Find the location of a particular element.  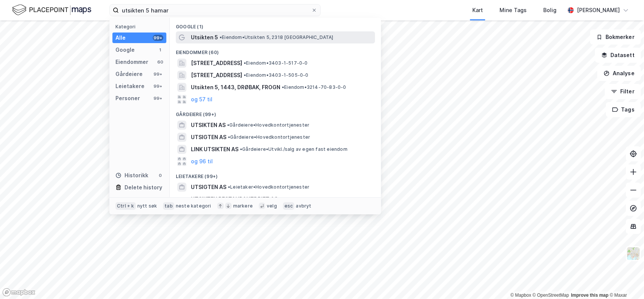

div: velg is located at coordinates (272, 206).